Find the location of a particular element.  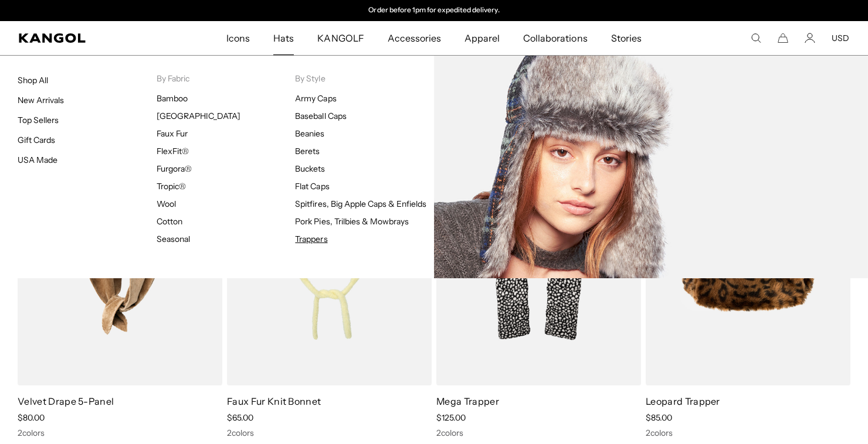

a: Flat Caps is located at coordinates (312, 187).